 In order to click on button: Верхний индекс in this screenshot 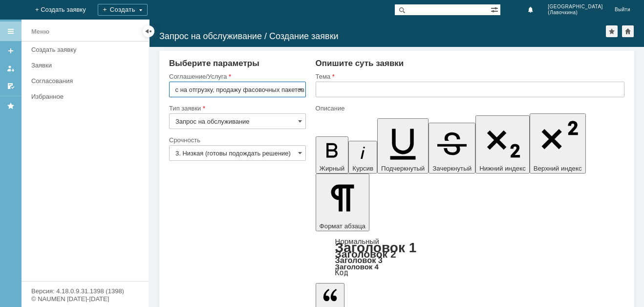, I will do `click(558, 143)`.